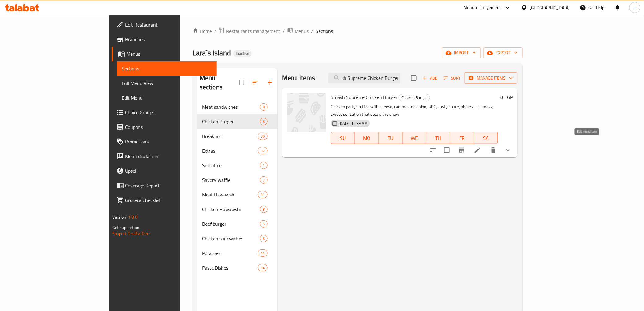 This screenshot has height=311, width=644. Describe the element at coordinates (415, 138) in the screenshot. I see `button: WE` at that location.